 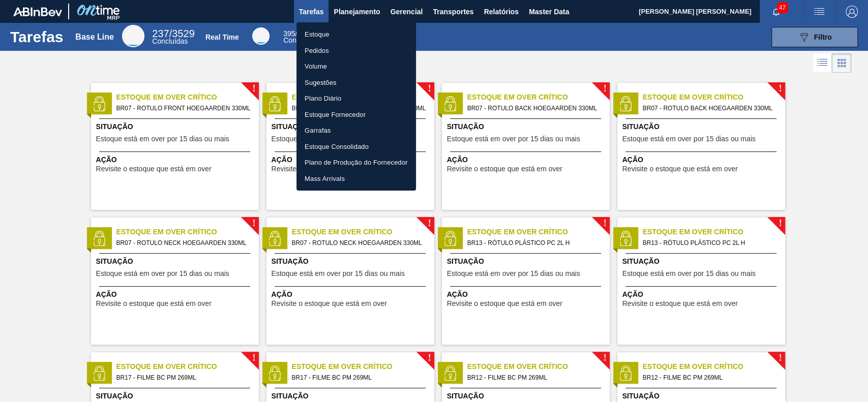 I want to click on a: Plano Diário, so click(x=356, y=99).